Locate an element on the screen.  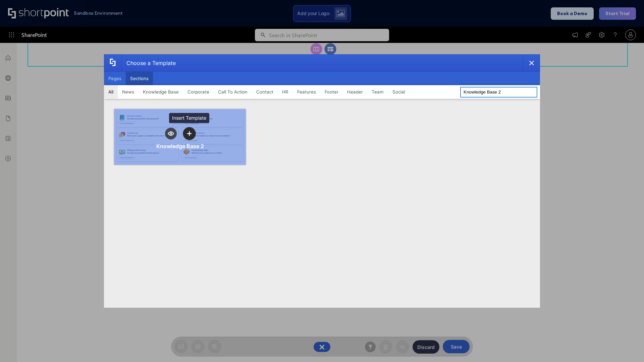
div: Knowledge Base 2 is located at coordinates (180, 146).